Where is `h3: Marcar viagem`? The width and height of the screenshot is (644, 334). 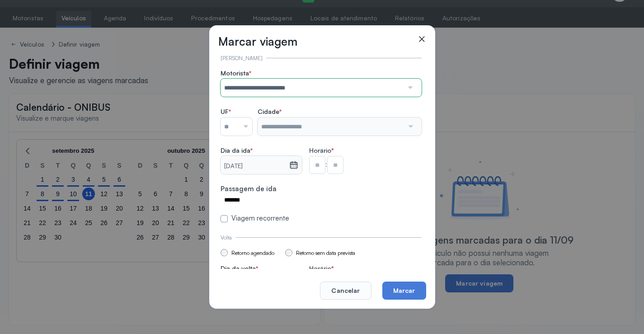 h3: Marcar viagem is located at coordinates (258, 41).